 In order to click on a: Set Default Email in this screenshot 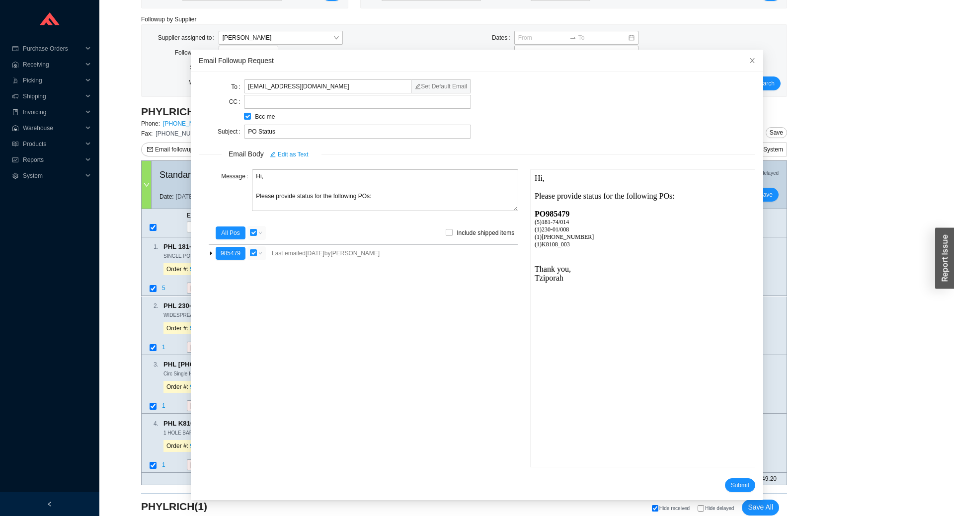, I will do `click(441, 86)`.